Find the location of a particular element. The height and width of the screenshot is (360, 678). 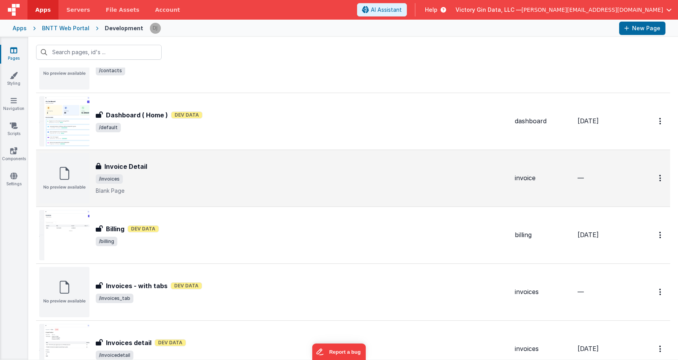

span: /invoices_tab is located at coordinates (115, 298).